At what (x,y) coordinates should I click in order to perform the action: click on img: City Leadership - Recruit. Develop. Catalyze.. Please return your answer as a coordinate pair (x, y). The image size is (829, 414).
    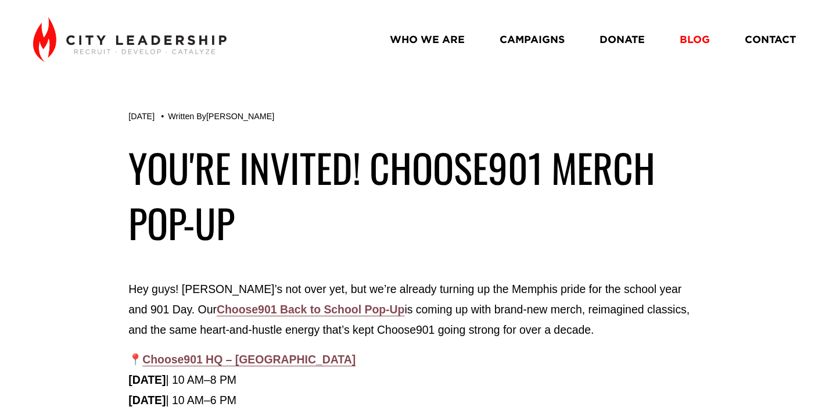
    Looking at the image, I should click on (130, 39).